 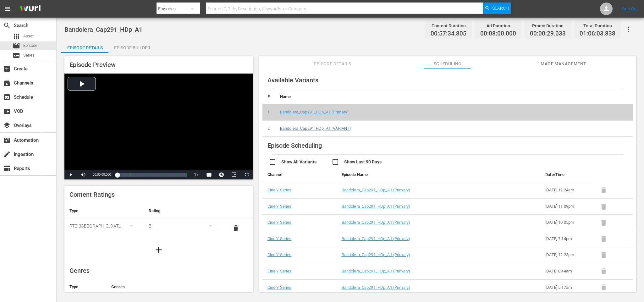 What do you see at coordinates (497, 8) in the screenshot?
I see `button: Search` at bounding box center [497, 8].